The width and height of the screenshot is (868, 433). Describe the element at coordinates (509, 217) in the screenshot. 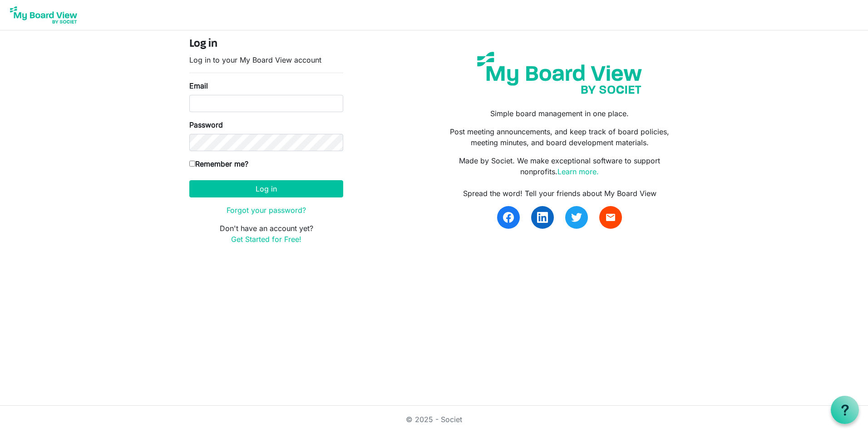

I see `img: facebook.svg` at that location.